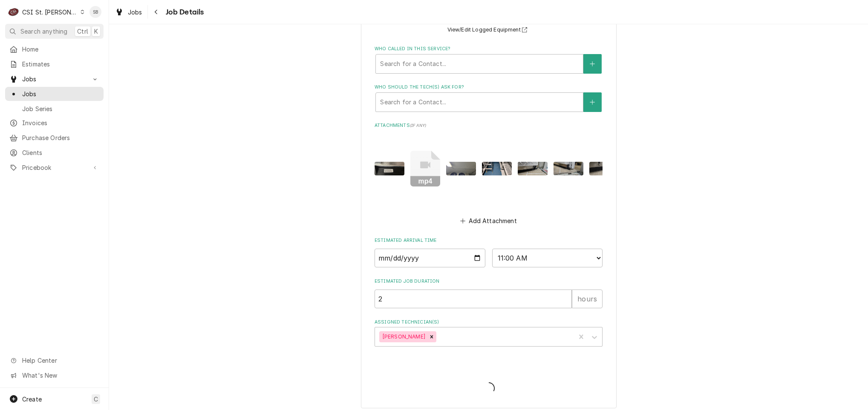  Describe the element at coordinates (96, 31) in the screenshot. I see `span: K` at that location.